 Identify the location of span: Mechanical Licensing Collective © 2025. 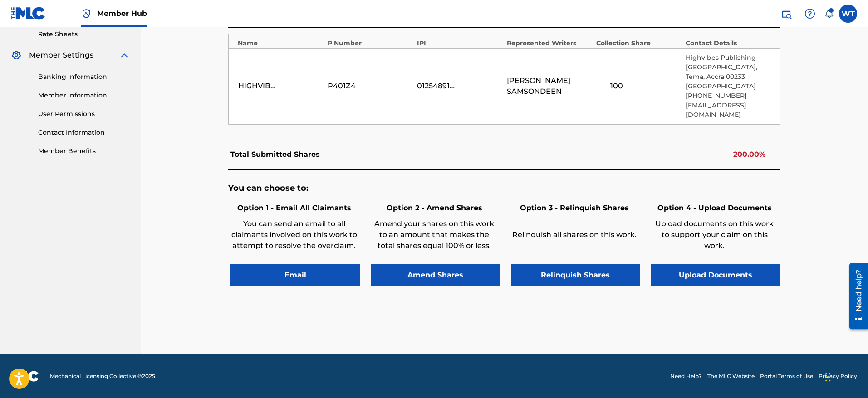
(102, 377).